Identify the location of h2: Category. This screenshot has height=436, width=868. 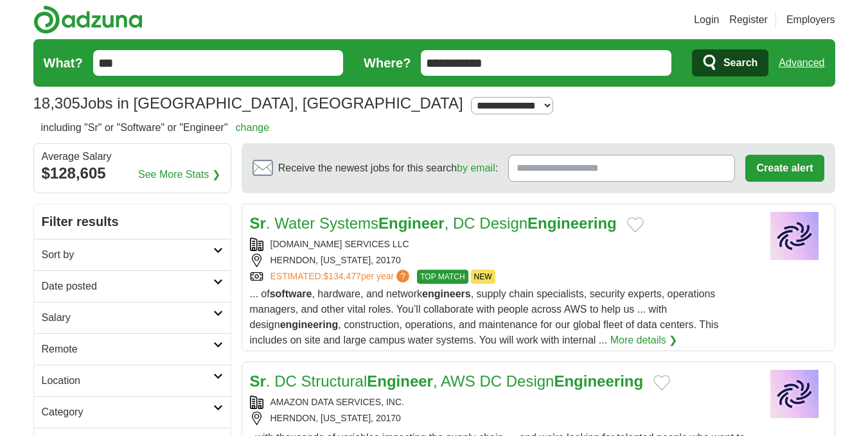
(127, 412).